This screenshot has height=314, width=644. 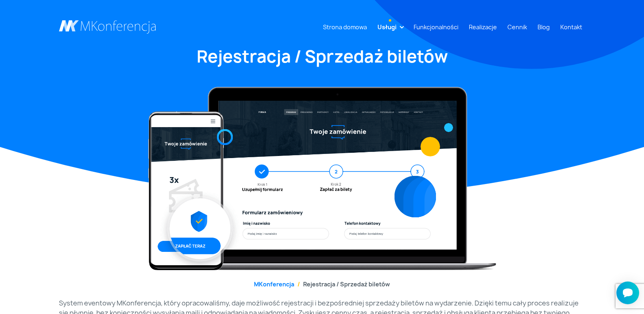 I want to click on a: Realizacje, so click(x=483, y=27).